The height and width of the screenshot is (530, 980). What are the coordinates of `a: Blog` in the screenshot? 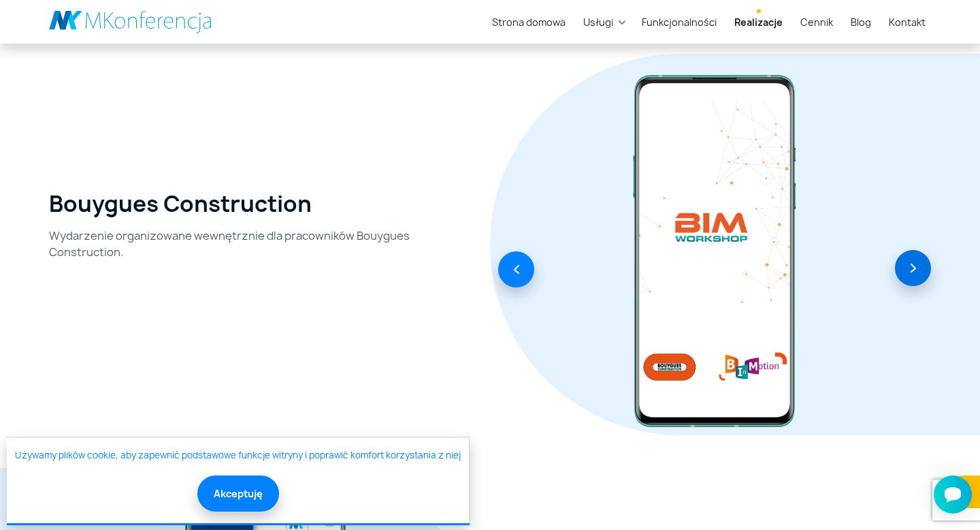 It's located at (861, 22).